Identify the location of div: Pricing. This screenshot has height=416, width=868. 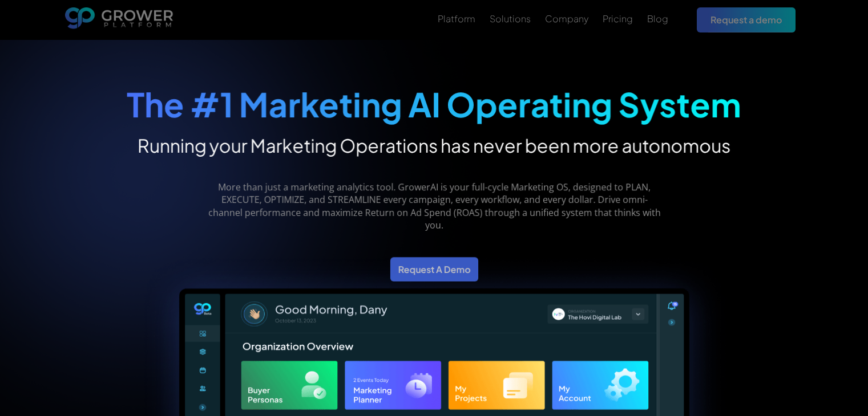
(617, 18).